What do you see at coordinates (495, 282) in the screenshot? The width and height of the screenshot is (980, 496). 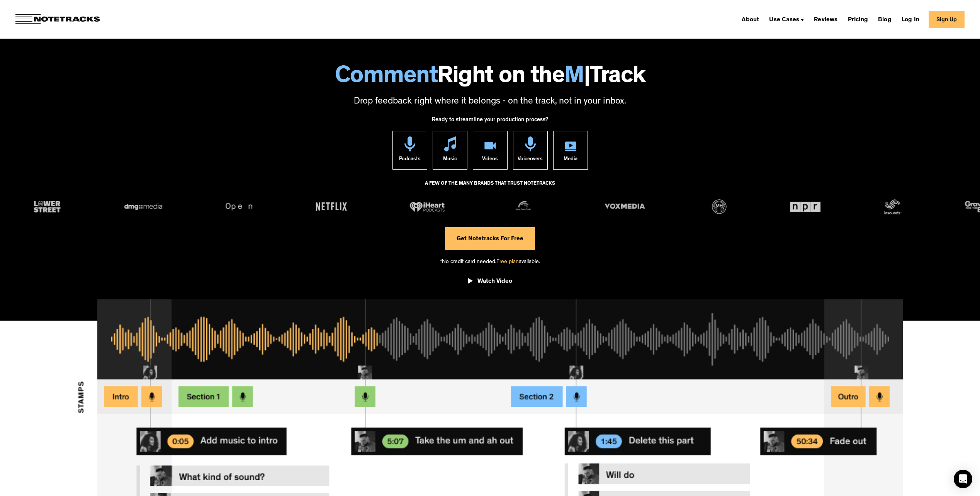 I see `div: Watch Video` at bounding box center [495, 282].